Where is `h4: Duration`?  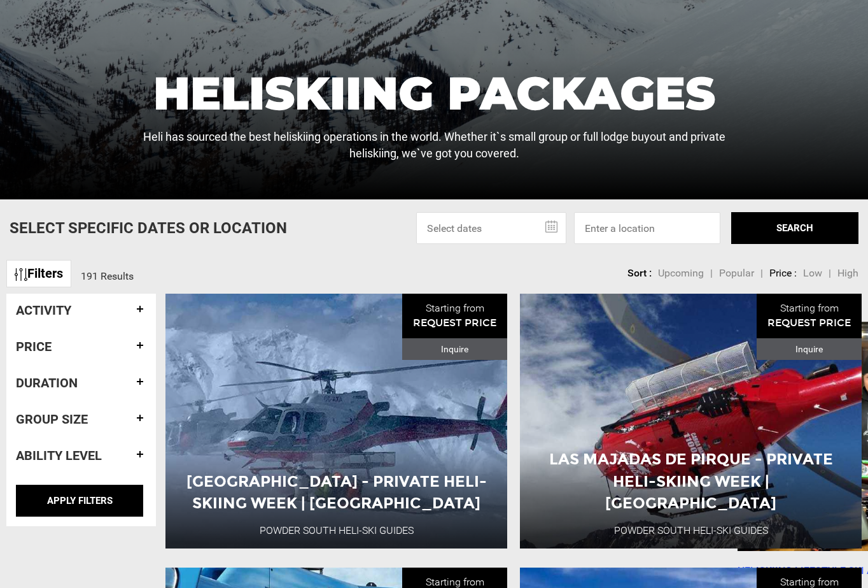
h4: Duration is located at coordinates (81, 382).